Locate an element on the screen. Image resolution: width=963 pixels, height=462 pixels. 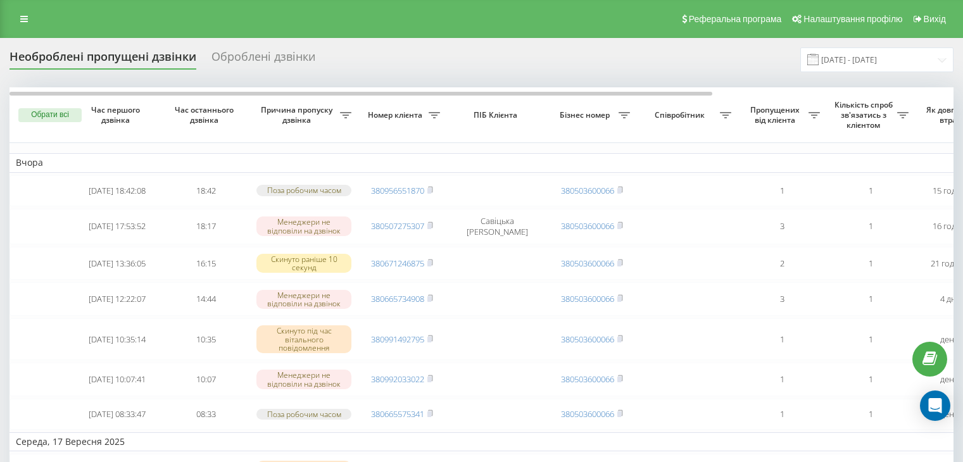
span: Причина пропуску дзвінка is located at coordinates (298, 115).